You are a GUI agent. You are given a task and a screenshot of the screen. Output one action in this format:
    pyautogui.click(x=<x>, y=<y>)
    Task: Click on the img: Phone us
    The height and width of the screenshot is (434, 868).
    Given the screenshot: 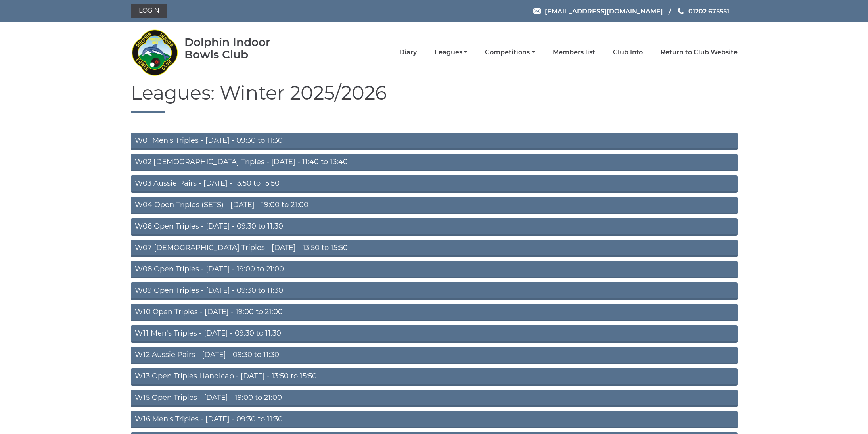 What is the action you would take?
    pyautogui.click(x=681, y=11)
    